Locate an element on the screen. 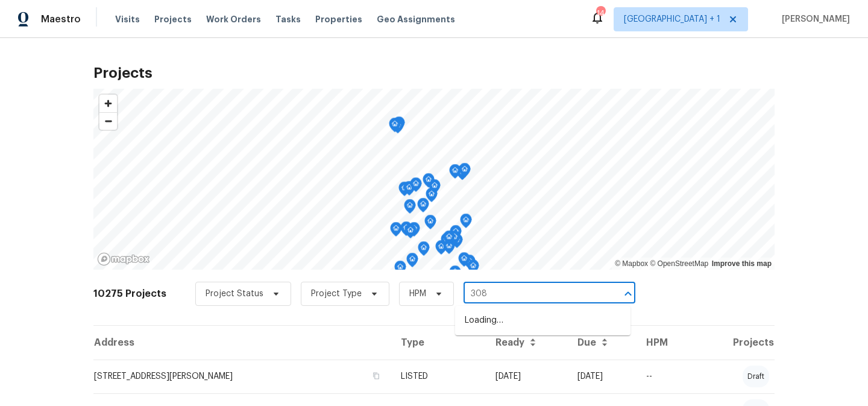  span: Maestro is located at coordinates (61, 19).